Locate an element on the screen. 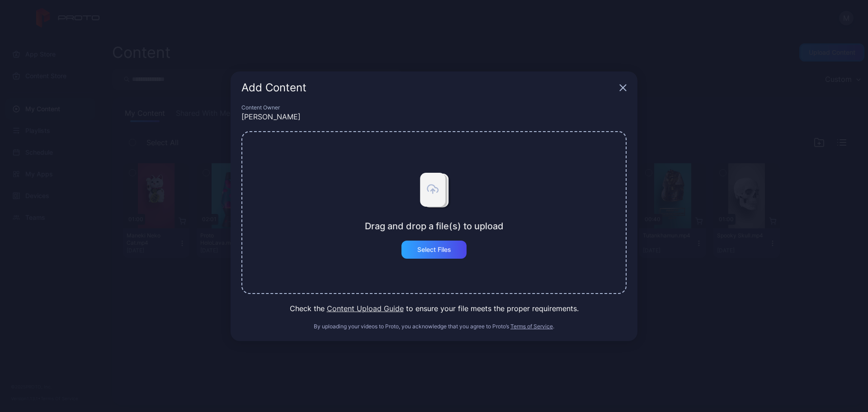 This screenshot has width=868, height=412. div: Drag and drop a file(s) to upload is located at coordinates (434, 226).